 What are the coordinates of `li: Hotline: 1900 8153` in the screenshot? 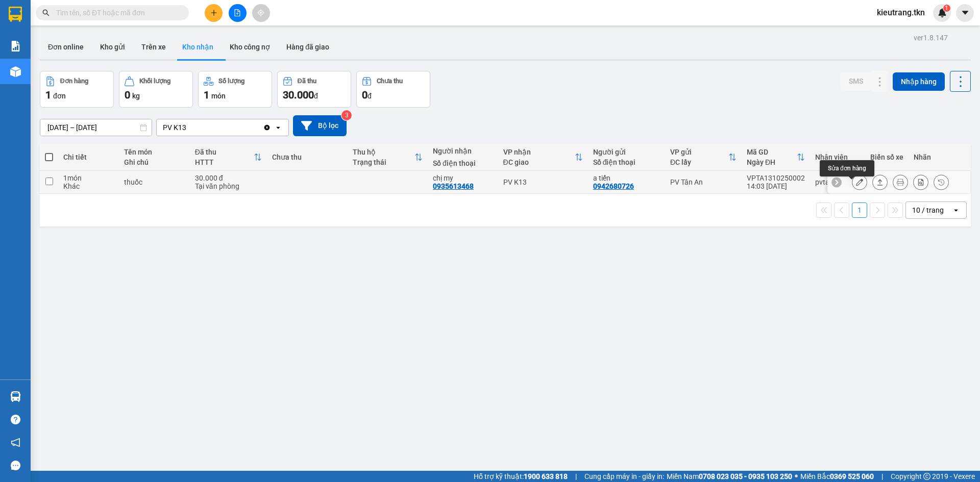 It's located at (261, 44).